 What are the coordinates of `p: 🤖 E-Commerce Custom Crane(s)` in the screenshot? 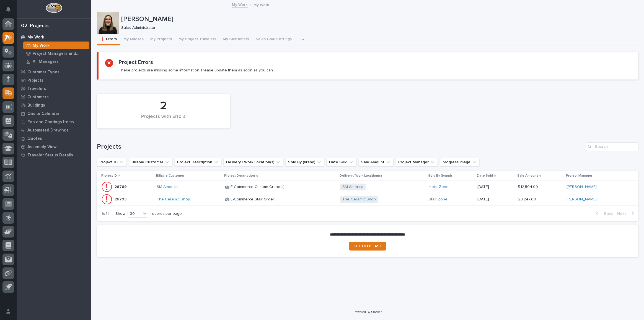 It's located at (255, 186).